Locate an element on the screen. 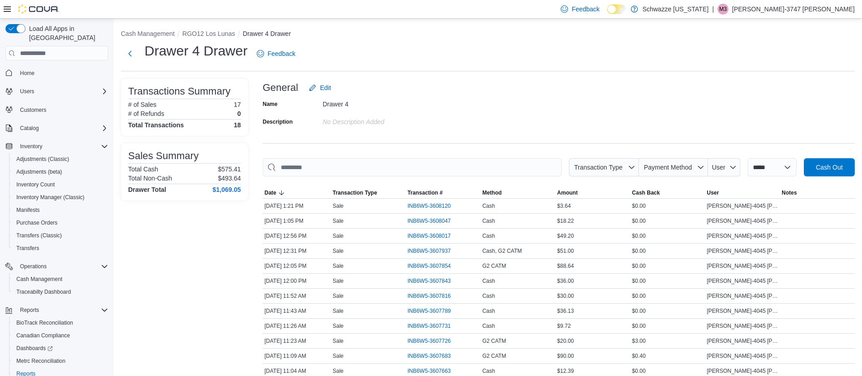 This screenshot has width=862, height=376. span: $51.00 is located at coordinates (565, 251).